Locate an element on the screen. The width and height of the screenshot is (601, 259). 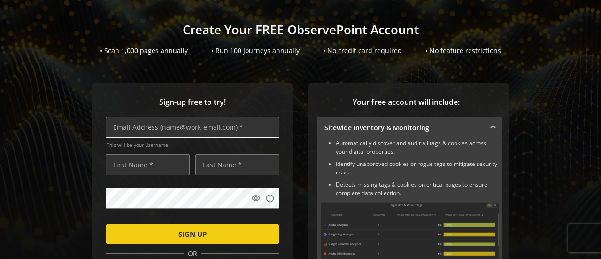
input: Last Name * is located at coordinates (237, 164).